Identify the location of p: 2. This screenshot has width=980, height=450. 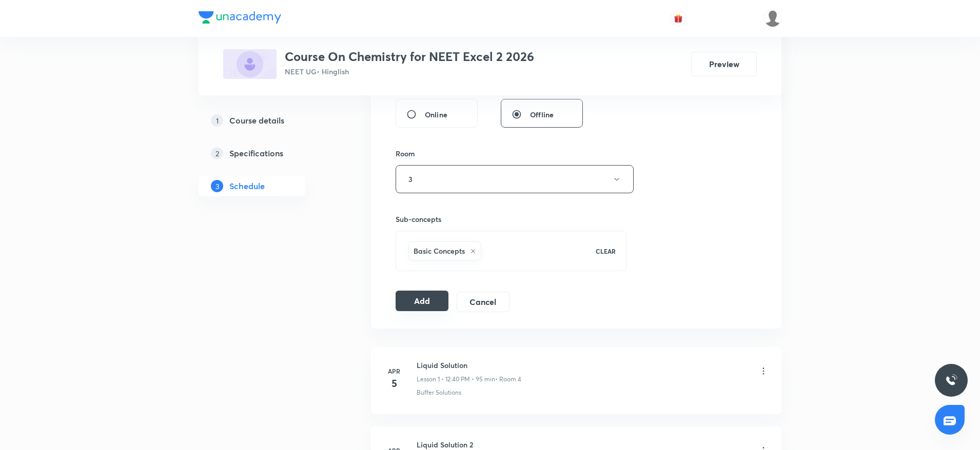
(217, 153).